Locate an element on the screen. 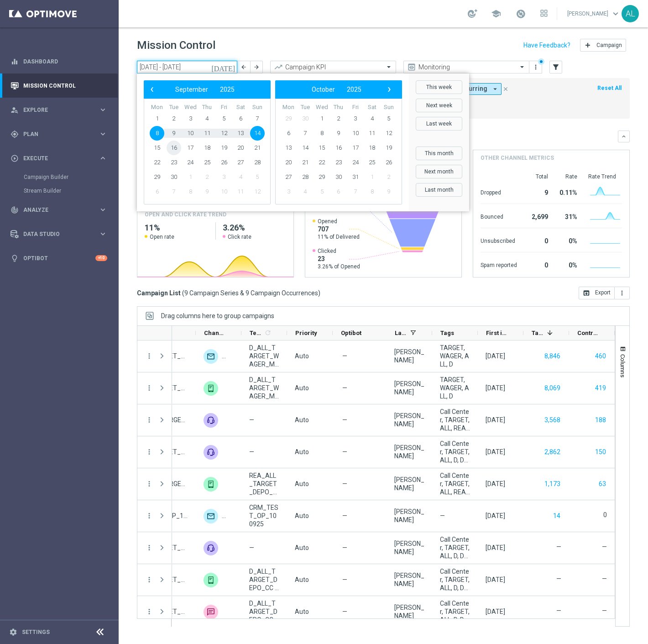 This screenshot has width=648, height=644. span: 2 is located at coordinates (338, 119).